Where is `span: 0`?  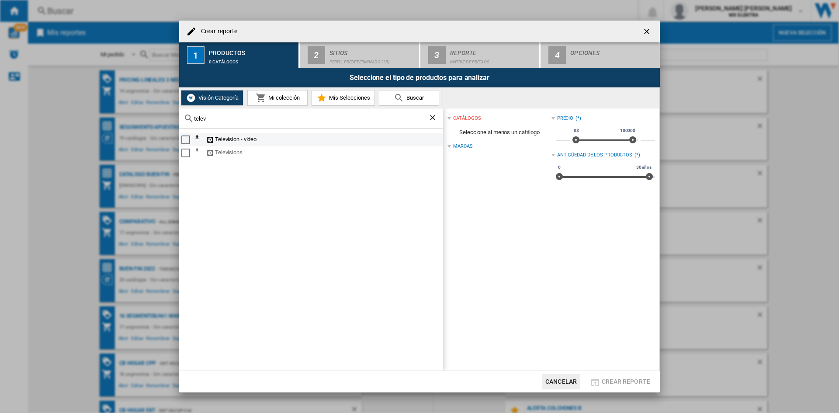
span: 0 is located at coordinates (559, 167).